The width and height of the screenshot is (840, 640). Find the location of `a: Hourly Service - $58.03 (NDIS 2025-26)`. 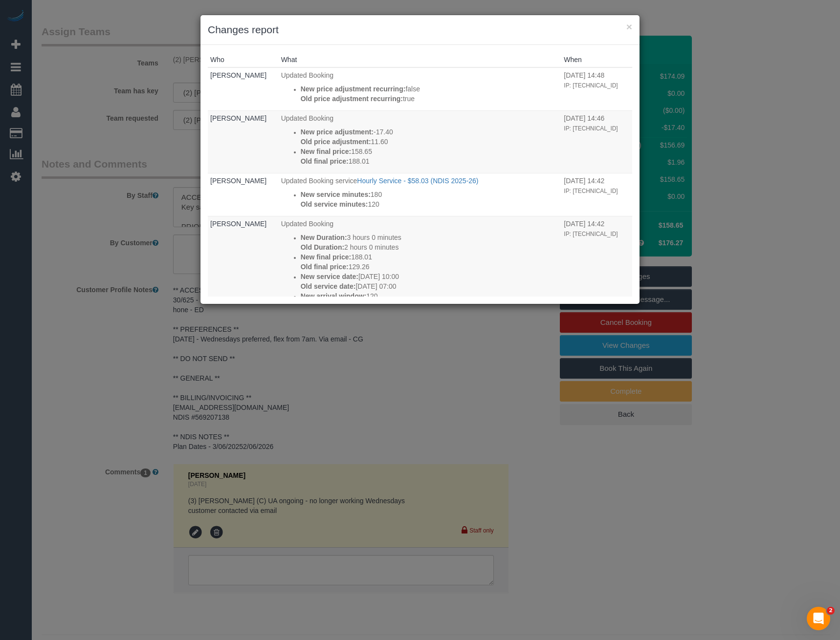

a: Hourly Service - $58.03 (NDIS 2025-26) is located at coordinates (418, 181).